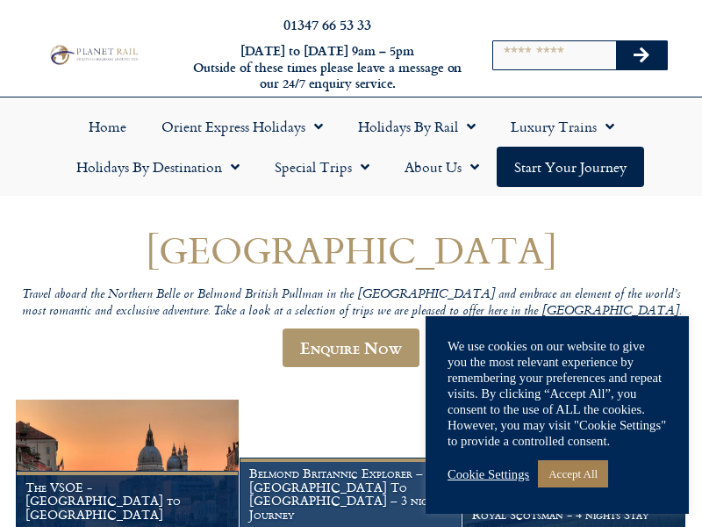 The image size is (702, 527). Describe the element at coordinates (642, 55) in the screenshot. I see `button: Search` at that location.